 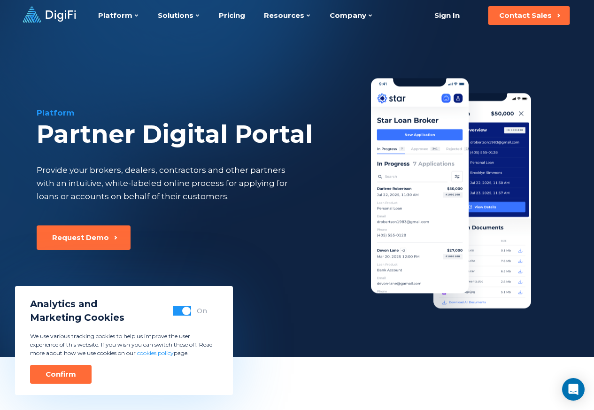 What do you see at coordinates (170, 183) in the screenshot?
I see `div: Provide your brokers, dealers, contractors and other partners with an intuitive, white-labeled on...` at bounding box center [170, 183].